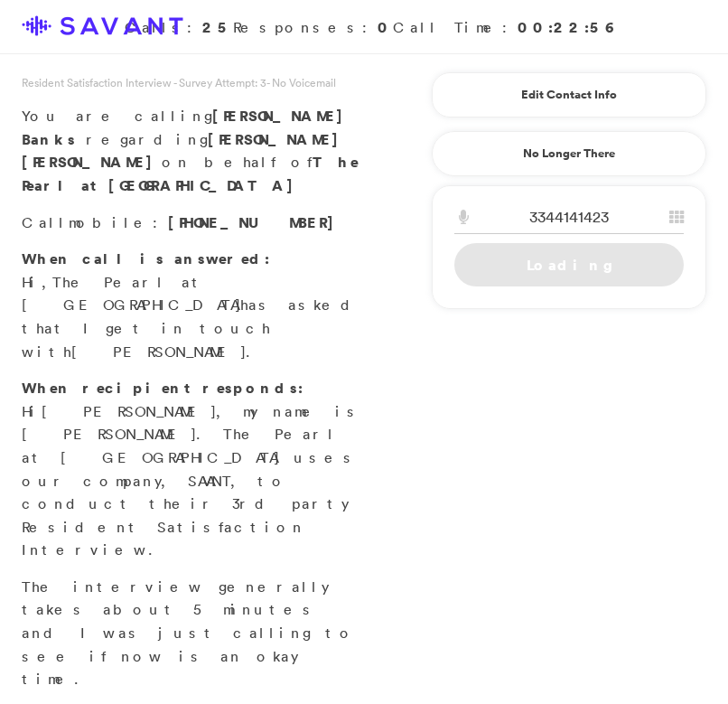  Describe the element at coordinates (218, 27) in the screenshot. I see `strong: 25` at that location.